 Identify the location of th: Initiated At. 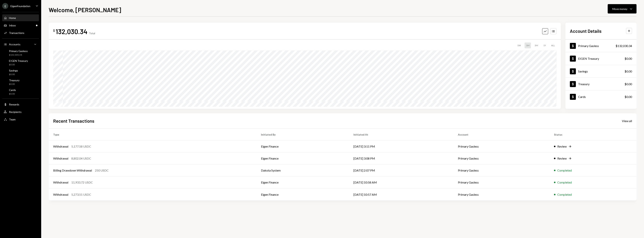
(401, 134).